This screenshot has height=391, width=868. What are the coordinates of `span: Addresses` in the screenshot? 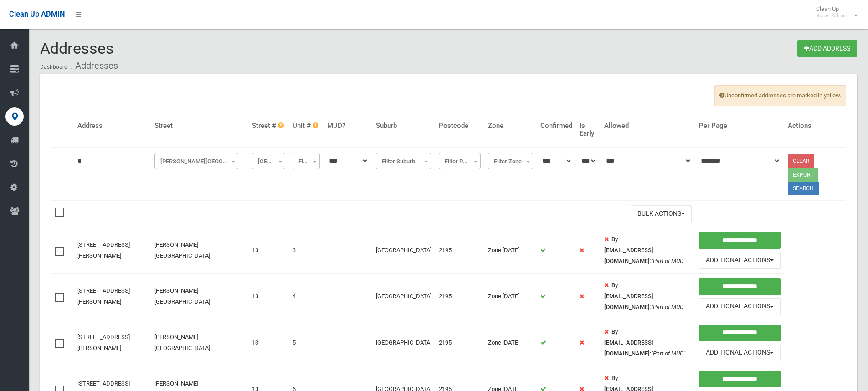 It's located at (77, 48).